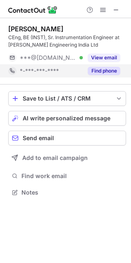 This screenshot has height=263, width=131. What do you see at coordinates (67, 99) in the screenshot?
I see `button: save-profile-one-click` at bounding box center [67, 99].